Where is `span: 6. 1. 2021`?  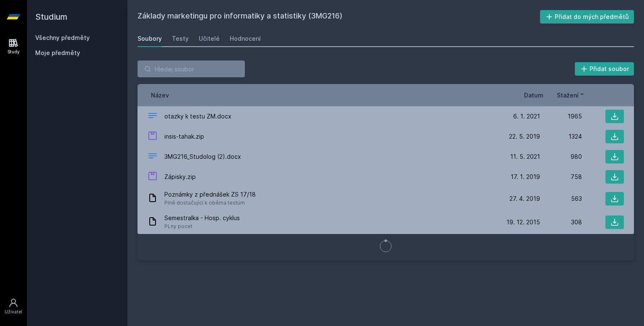
span: 6. 1. 2021 is located at coordinates (527, 116).